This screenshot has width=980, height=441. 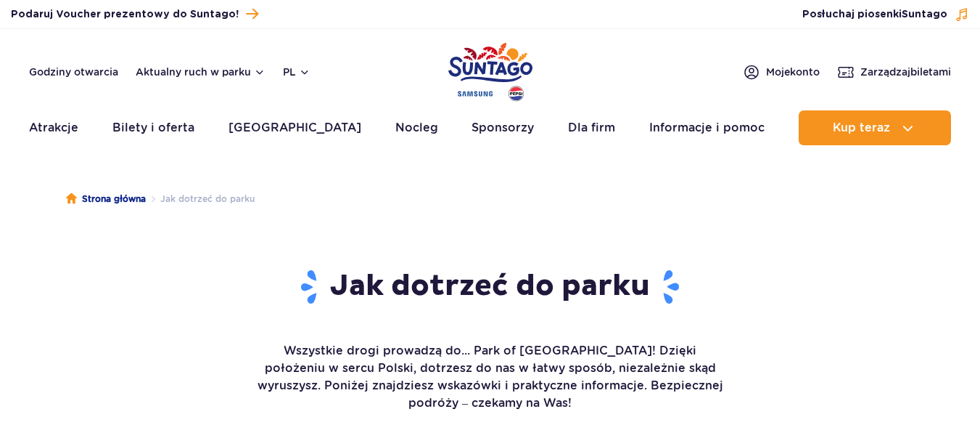 I want to click on li: Jak dotrzeć do parku, so click(x=200, y=199).